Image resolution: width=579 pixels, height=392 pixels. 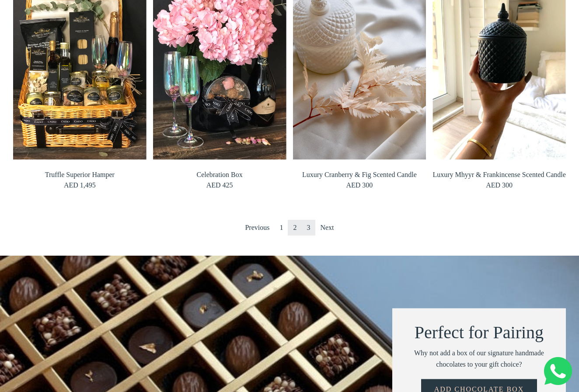 What do you see at coordinates (282, 227) in the screenshot?
I see `a: Go to page 1` at bounding box center [282, 227].